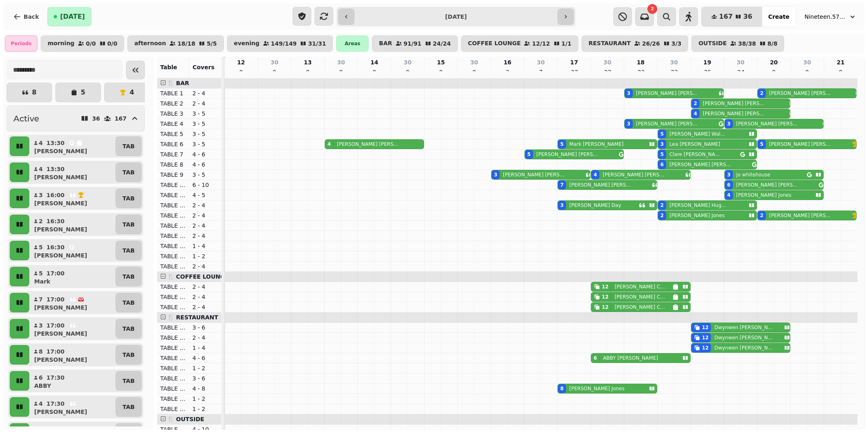  Describe the element at coordinates (651, 44) in the screenshot. I see `p: 26 / 26` at that location.